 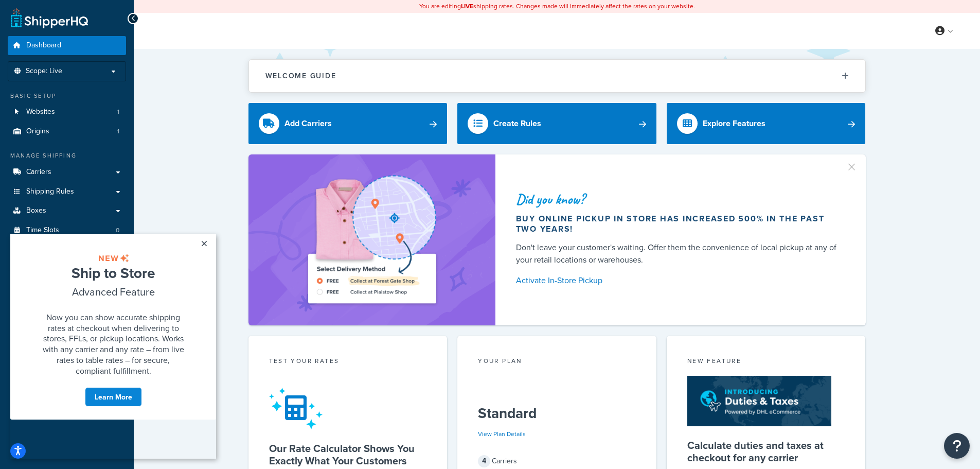 I want to click on a: Analytics, so click(x=67, y=337).